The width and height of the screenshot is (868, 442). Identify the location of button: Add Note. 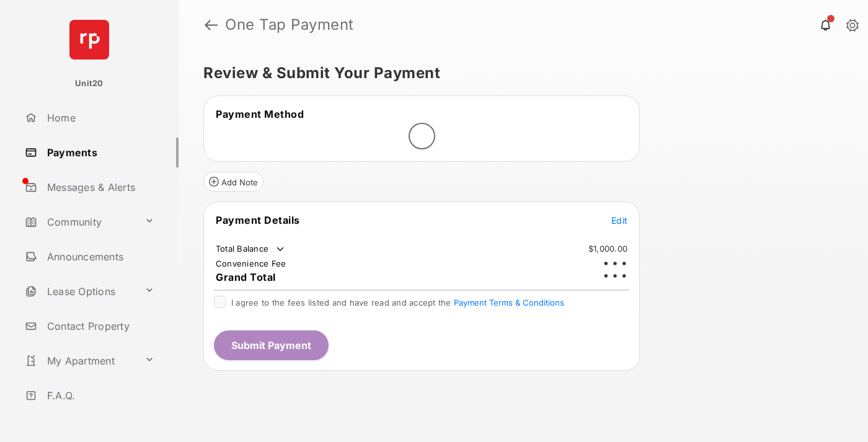
(233, 182).